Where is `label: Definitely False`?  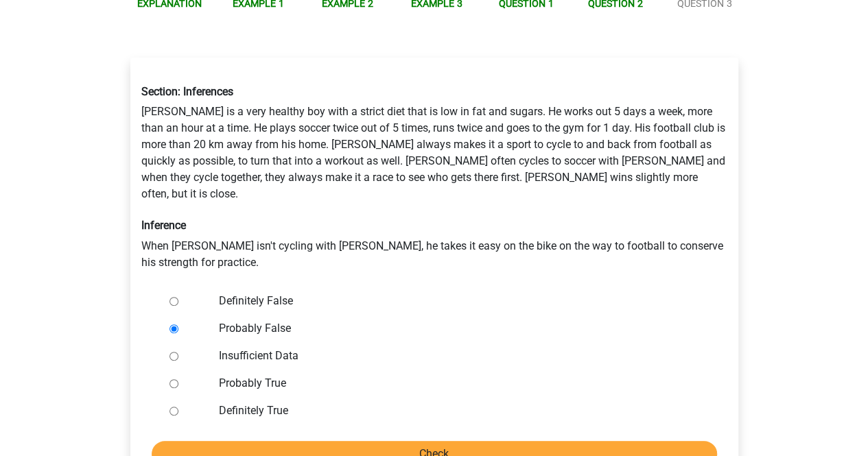 label: Definitely False is located at coordinates (456, 301).